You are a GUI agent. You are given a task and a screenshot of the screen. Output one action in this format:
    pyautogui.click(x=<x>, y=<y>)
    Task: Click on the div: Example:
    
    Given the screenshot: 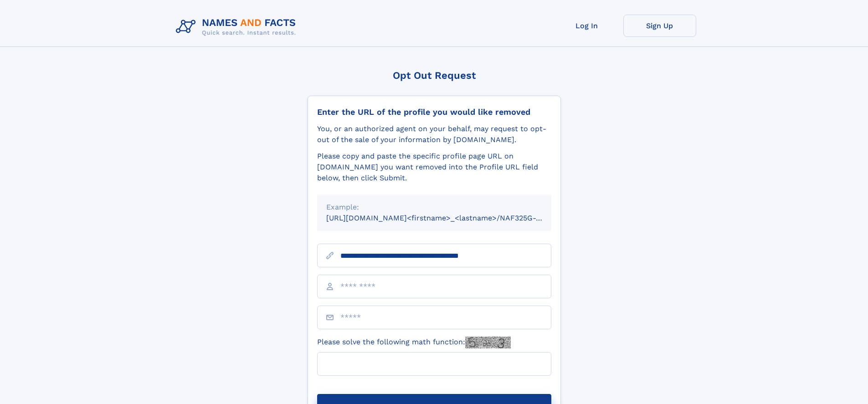 What is the action you would take?
    pyautogui.click(x=434, y=207)
    